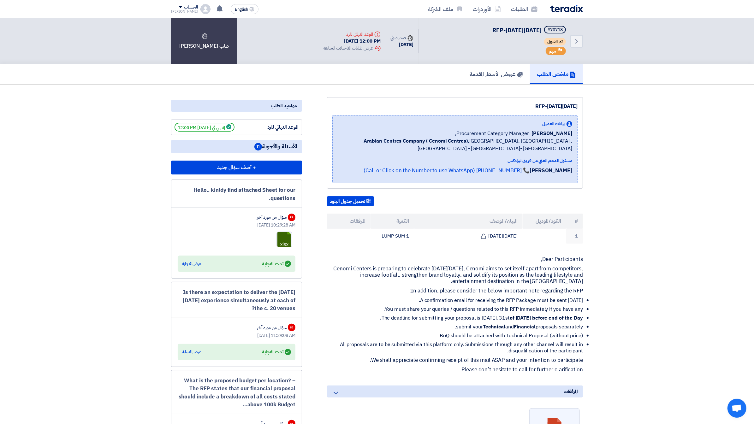  I want to click on div: عرض طلبات التاجيلات السابقه, so click(352, 48).